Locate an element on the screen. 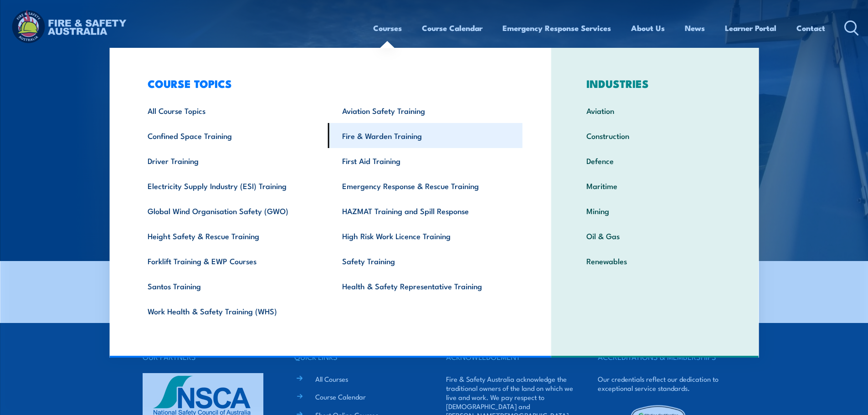 This screenshot has height=415, width=868. a: Electricity Supply Industry (ESI) Training is located at coordinates (231, 186).